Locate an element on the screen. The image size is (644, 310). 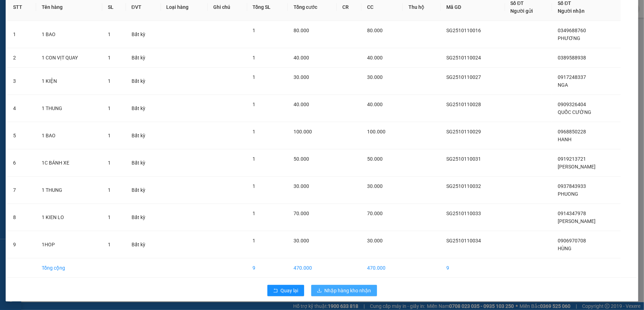
span: SG2510110032 is located at coordinates (464, 186).